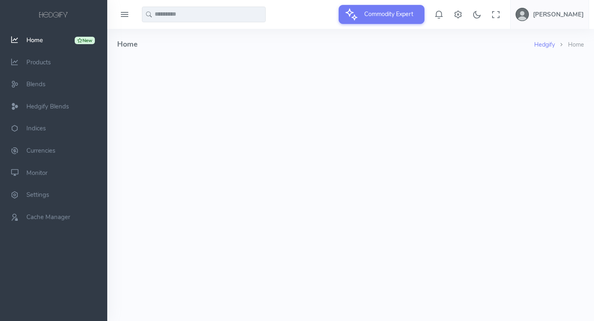  I want to click on a: Commodity Expert, so click(382, 14).